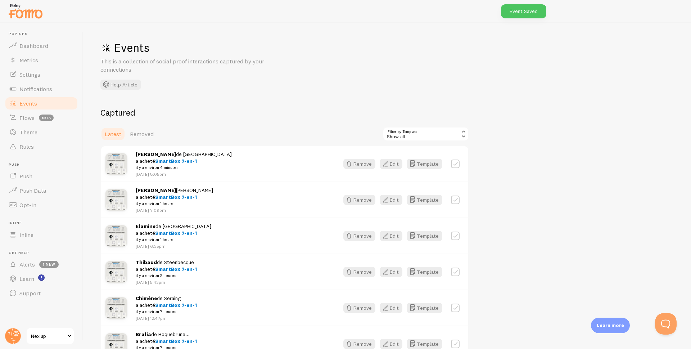 This screenshot has width=691, height=349. What do you see at coordinates (41, 118) in the screenshot?
I see `a: Flows beta` at bounding box center [41, 118].